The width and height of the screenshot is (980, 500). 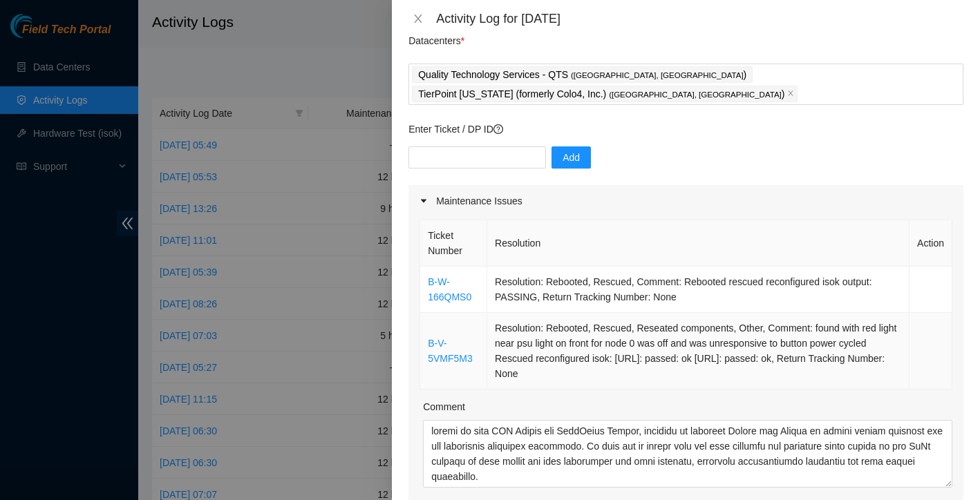 What do you see at coordinates (698, 243) in the screenshot?
I see `th: Resolution` at bounding box center [698, 243].